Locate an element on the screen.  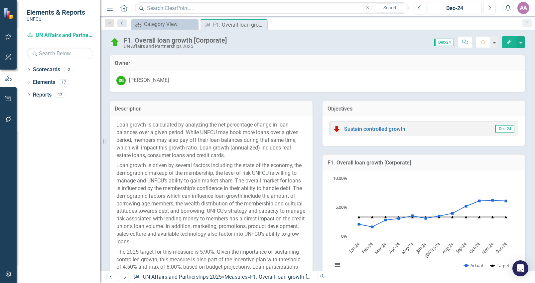
text: Apr-24 is located at coordinates (394, 247).